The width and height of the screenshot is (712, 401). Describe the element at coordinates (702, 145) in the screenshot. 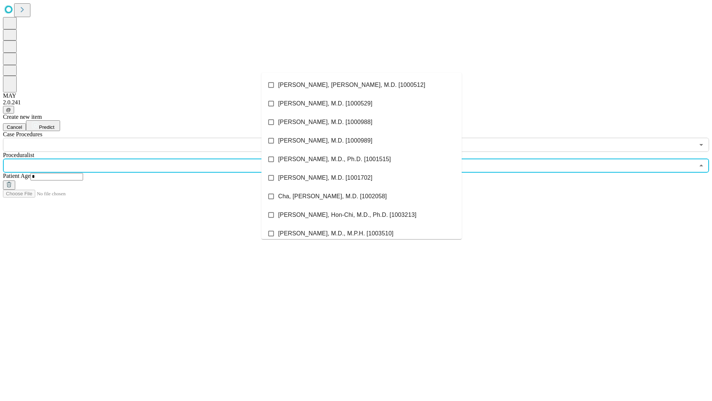

I see `button: Open` at that location.